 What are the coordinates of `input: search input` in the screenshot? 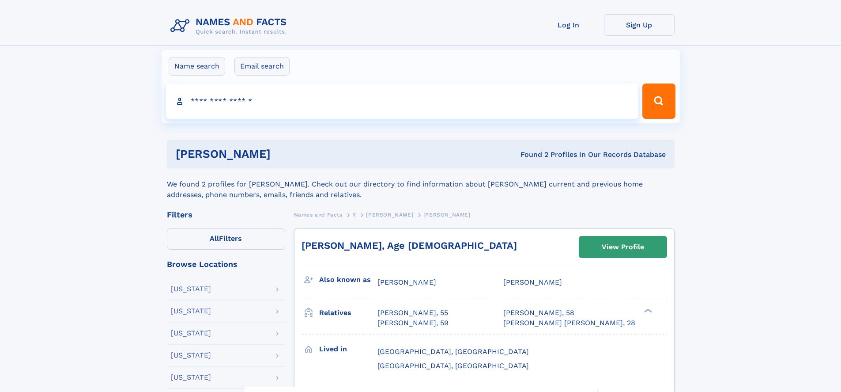 It's located at (402, 101).